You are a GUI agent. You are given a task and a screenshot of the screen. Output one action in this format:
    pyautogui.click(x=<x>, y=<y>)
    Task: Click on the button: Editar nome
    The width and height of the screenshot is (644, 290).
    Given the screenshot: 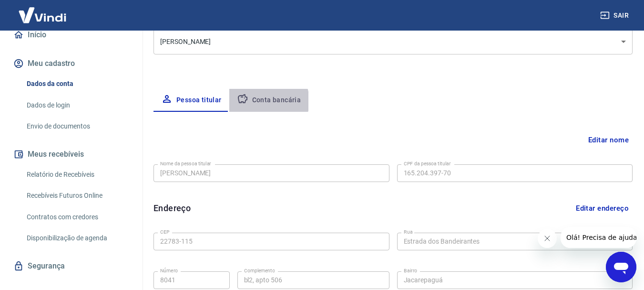 What is the action you would take?
    pyautogui.click(x=608, y=140)
    